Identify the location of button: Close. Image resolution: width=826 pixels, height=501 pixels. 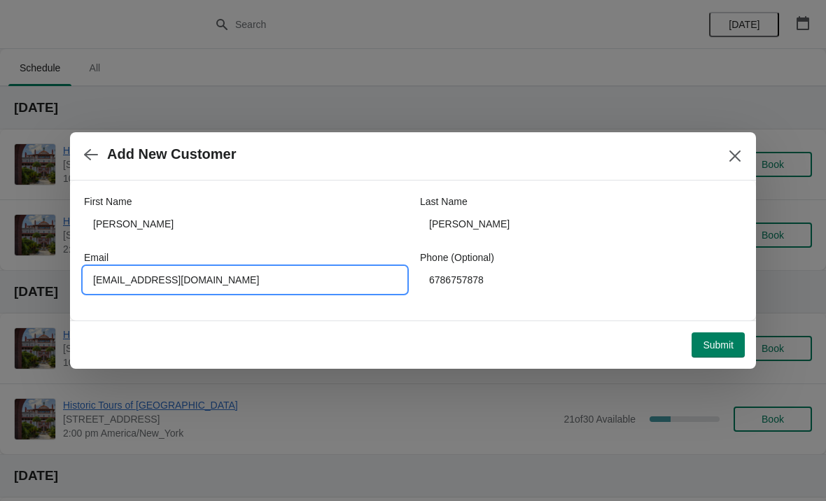
(735, 156).